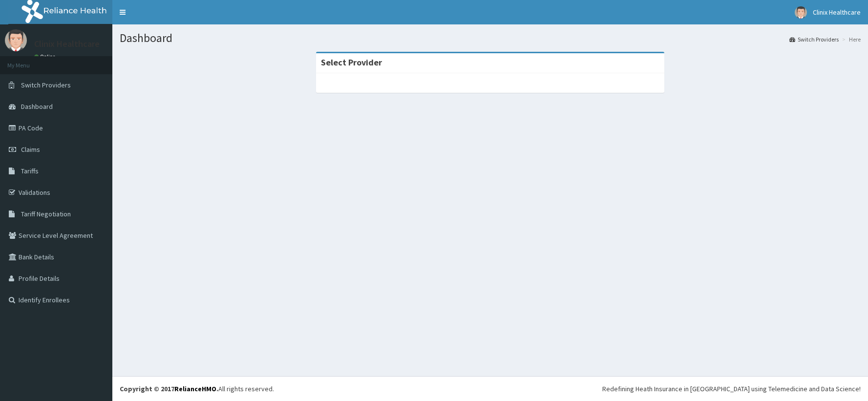  What do you see at coordinates (46, 57) in the screenshot?
I see `a: Online` at bounding box center [46, 57].